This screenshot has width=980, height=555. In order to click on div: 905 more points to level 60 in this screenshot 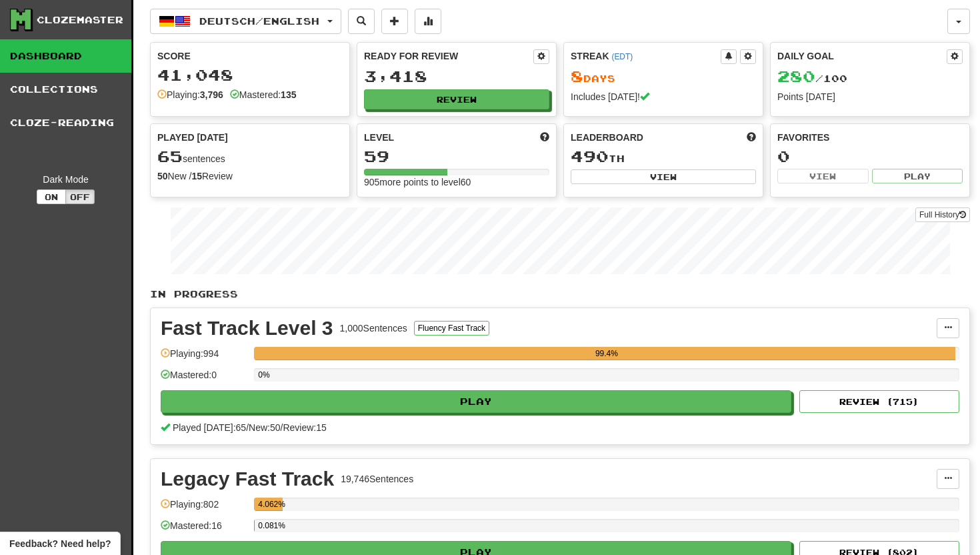, I will do `click(456, 182)`.